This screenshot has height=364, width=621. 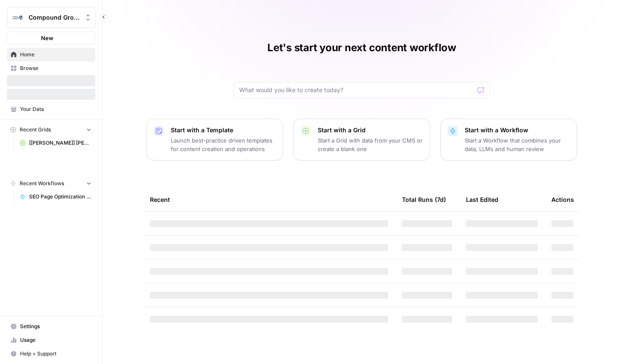 I want to click on button: Workspace: Compound Growth, so click(x=51, y=18).